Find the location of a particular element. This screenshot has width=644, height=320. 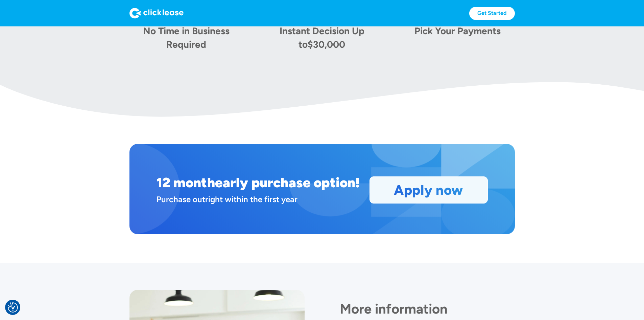

a: Get Started is located at coordinates (492, 13).